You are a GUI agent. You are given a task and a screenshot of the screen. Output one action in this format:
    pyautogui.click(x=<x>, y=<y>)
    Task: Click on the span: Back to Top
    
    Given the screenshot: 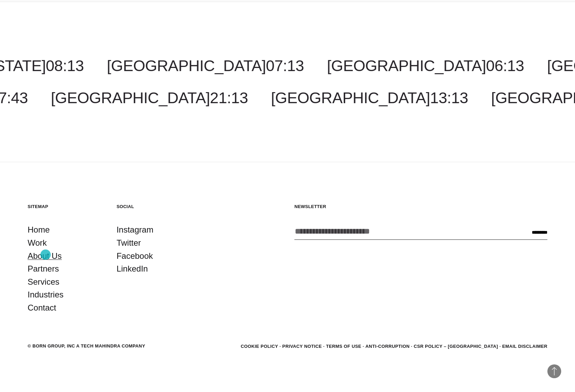 What is the action you would take?
    pyautogui.click(x=555, y=371)
    